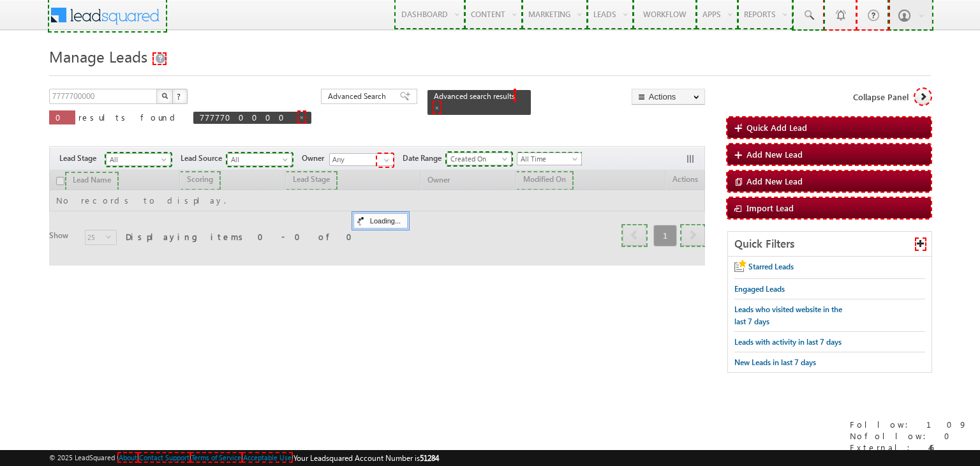 This screenshot has height=466, width=980. Describe the element at coordinates (268, 457) in the screenshot. I see `a: Acceptable Use` at that location.